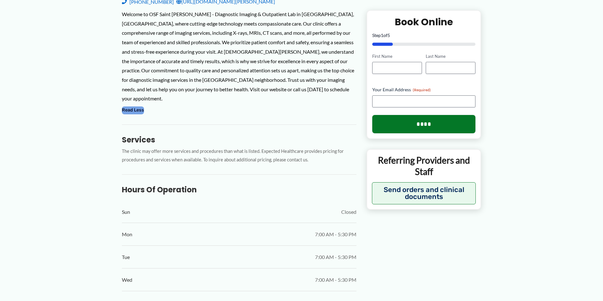 Image resolution: width=603 pixels, height=301 pixels. What do you see at coordinates (126, 212) in the screenshot?
I see `span: Sun` at bounding box center [126, 212].